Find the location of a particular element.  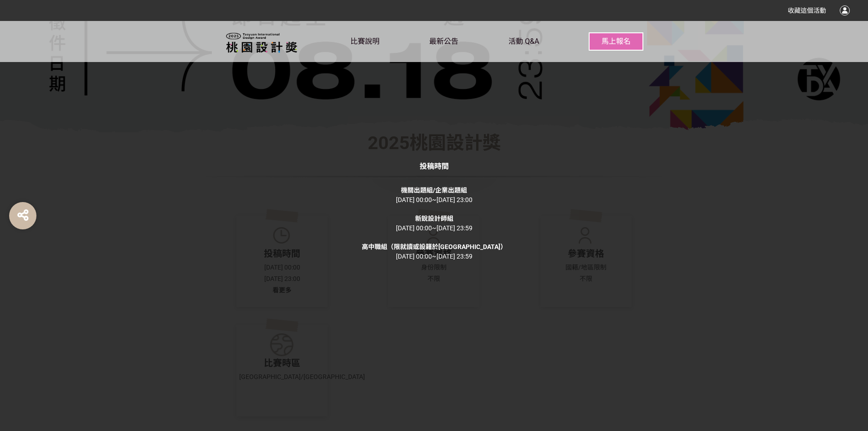

div: 投稿時間 is located at coordinates (434, 166).